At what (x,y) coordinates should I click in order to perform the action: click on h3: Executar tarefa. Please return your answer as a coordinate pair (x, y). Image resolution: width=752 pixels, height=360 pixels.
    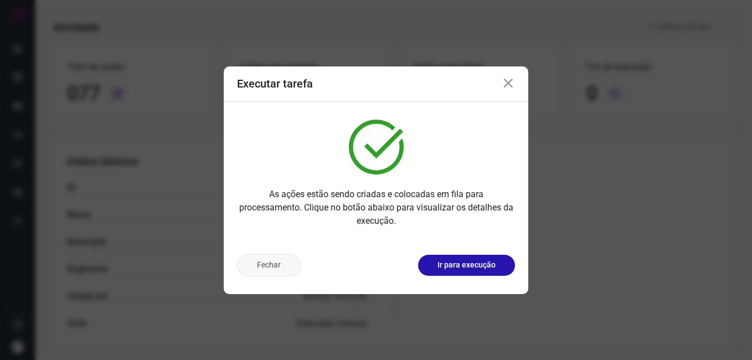
    Looking at the image, I should click on (275, 84).